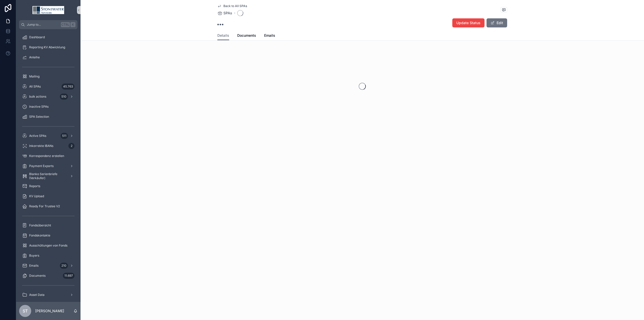 The height and width of the screenshot is (320, 644). Describe the element at coordinates (37, 37) in the screenshot. I see `span: Dashboard` at that location.